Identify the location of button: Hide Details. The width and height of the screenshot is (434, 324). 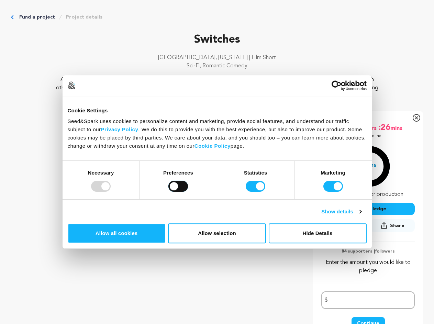
(317, 233).